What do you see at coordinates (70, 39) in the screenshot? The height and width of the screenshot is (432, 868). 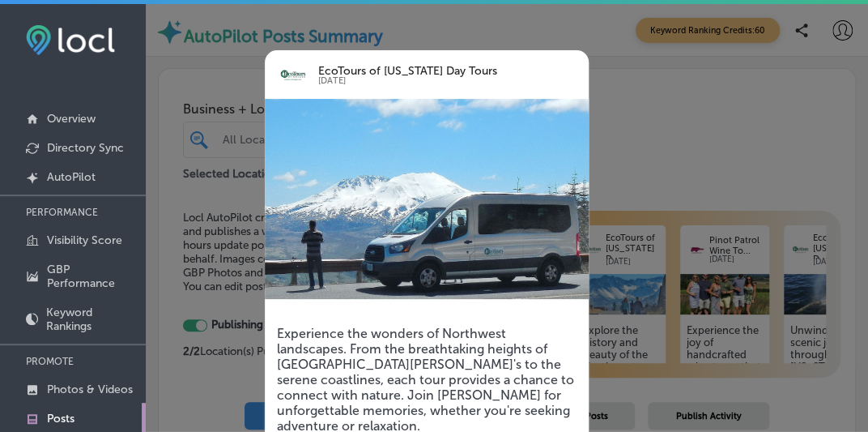 I see `img: fda3e92497d09a02dc62c9cd864e3231.png` at bounding box center [70, 39].